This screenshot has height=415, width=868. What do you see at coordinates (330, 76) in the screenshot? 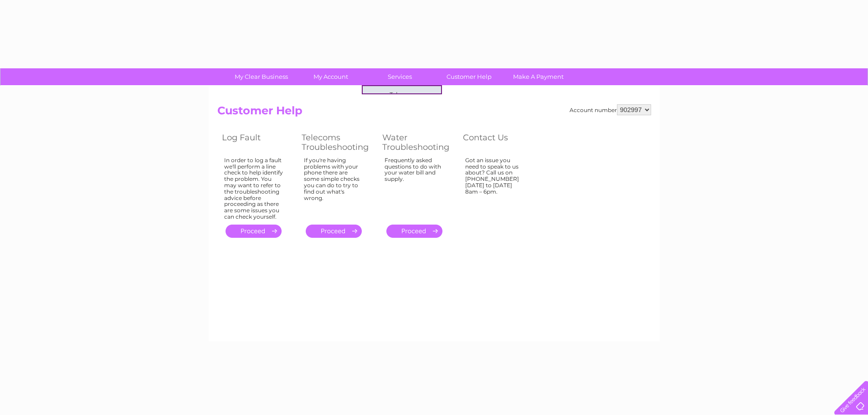
I see `a: My Account` at bounding box center [330, 76].